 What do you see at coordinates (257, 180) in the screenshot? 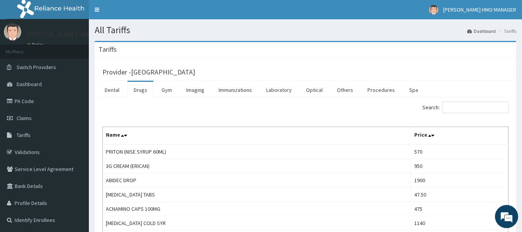
I see `td: ABIDEC DROP` at bounding box center [257, 180].